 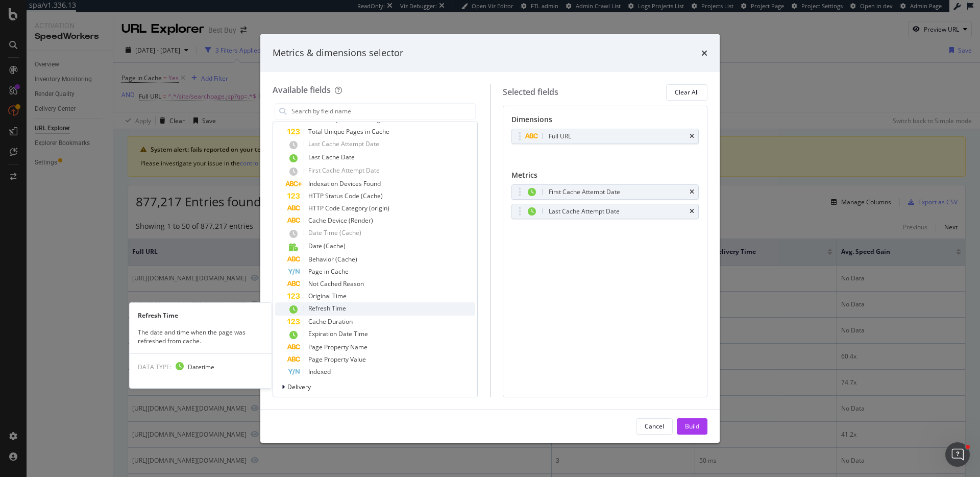 I want to click on div: The date and time when the page was refreshed from cache., so click(x=201, y=336).